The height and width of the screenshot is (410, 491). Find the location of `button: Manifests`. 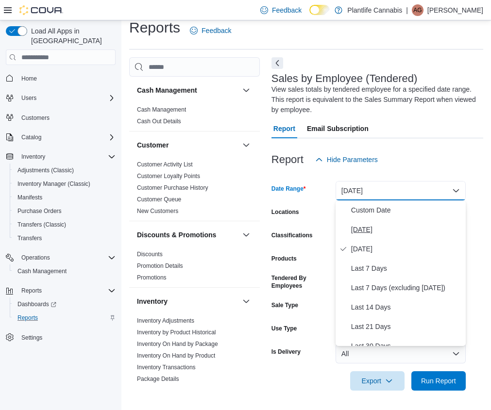

button: Manifests is located at coordinates (65, 198).